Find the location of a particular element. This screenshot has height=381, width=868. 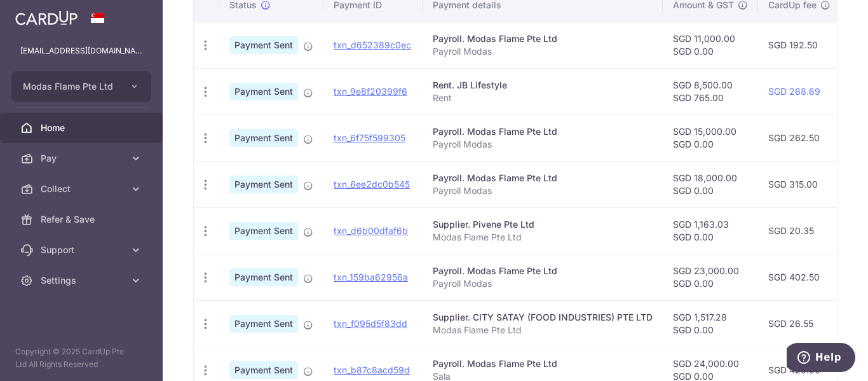

a: txn_6ee2dc0b545 is located at coordinates (372, 184).